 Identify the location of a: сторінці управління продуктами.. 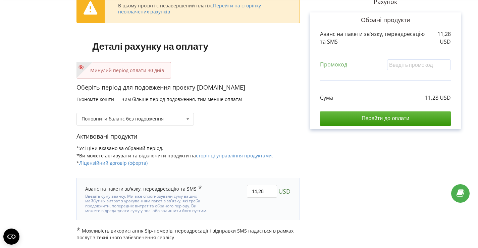
(235, 155).